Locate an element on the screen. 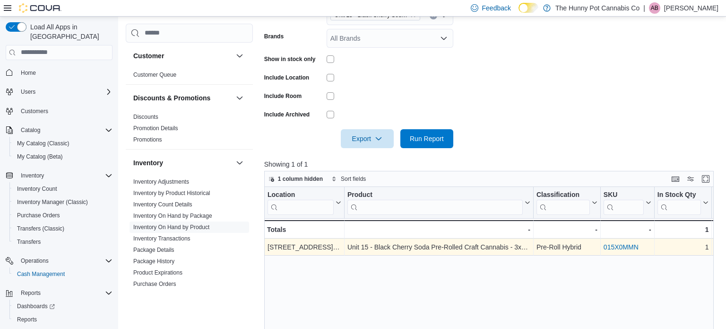  button: Transfers (Classic) is located at coordinates (63, 228).